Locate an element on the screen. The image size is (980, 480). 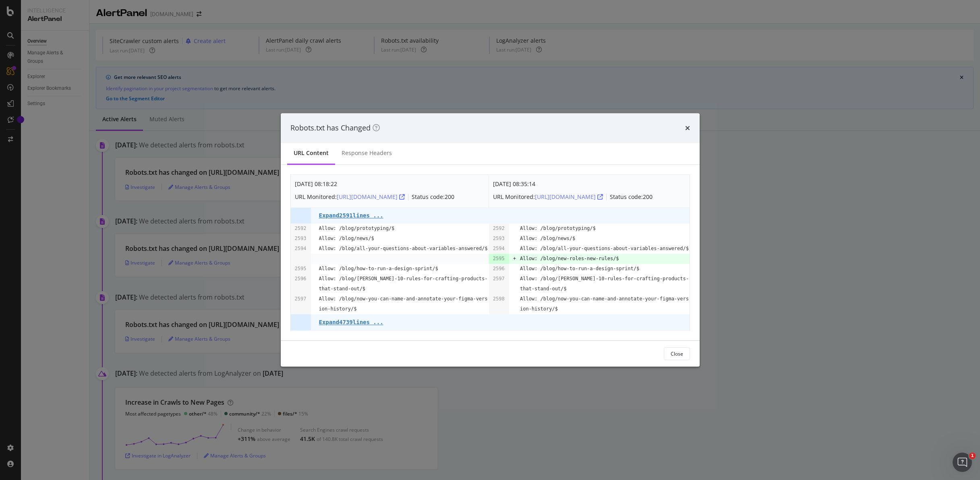
button: Close is located at coordinates (677, 354).